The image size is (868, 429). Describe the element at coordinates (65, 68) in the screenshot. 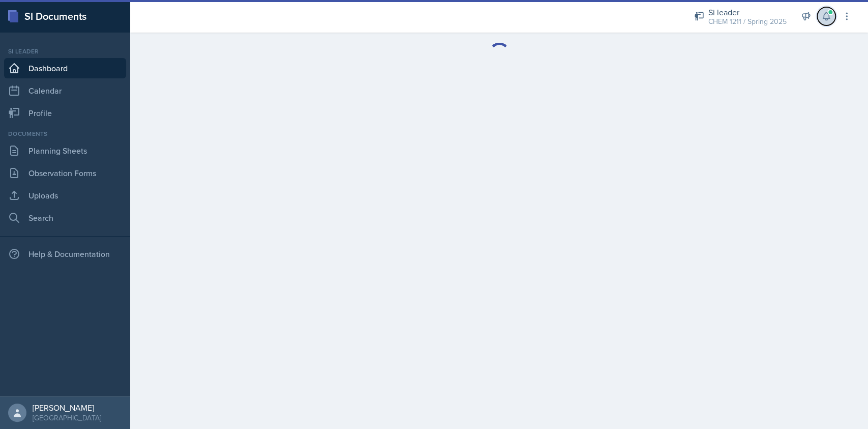

I see `a: Dashboard` at that location.